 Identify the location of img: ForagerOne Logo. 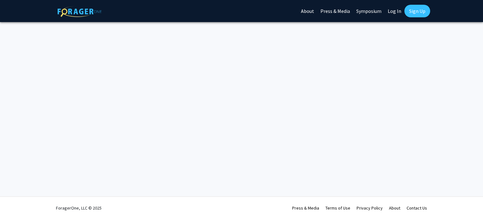
(80, 11).